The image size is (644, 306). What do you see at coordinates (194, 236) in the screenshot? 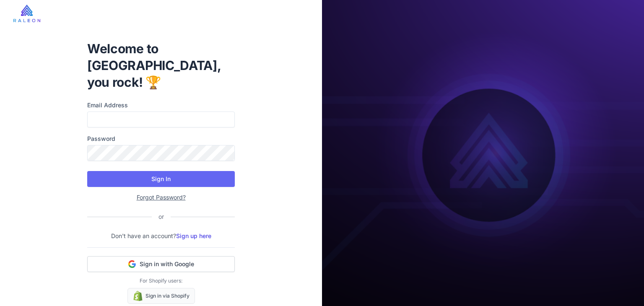
I see `a: Sign up here` at bounding box center [194, 236].